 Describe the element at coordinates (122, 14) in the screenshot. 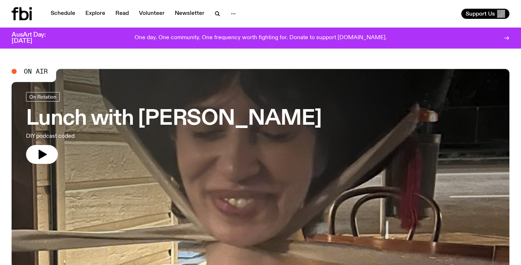

I see `a: Read` at that location.